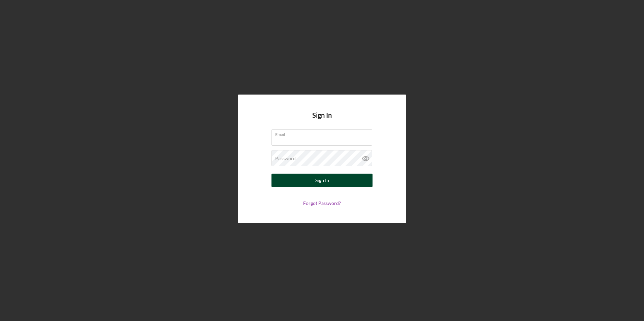 The image size is (644, 321). Describe the element at coordinates (322, 121) in the screenshot. I see `h4: Sign In` at that location.